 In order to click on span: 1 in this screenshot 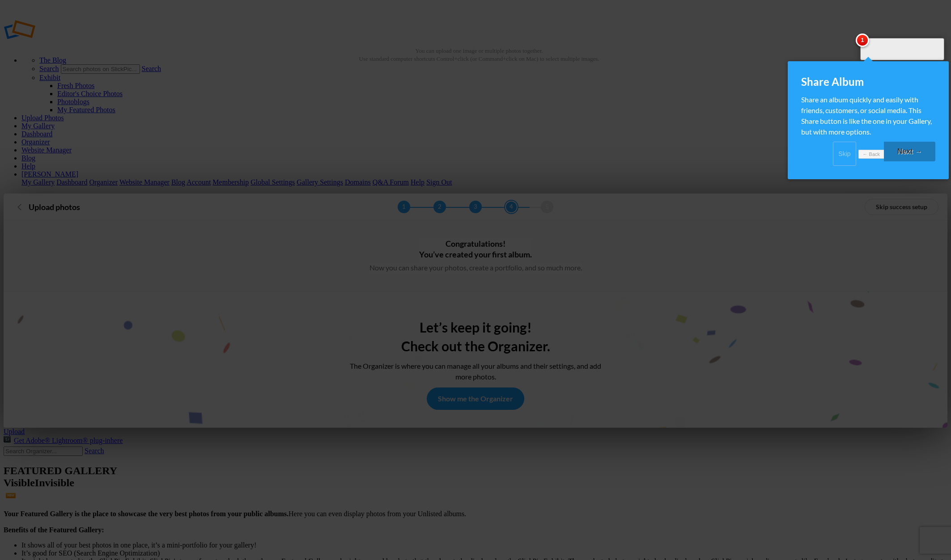, I will do `click(862, 40)`.